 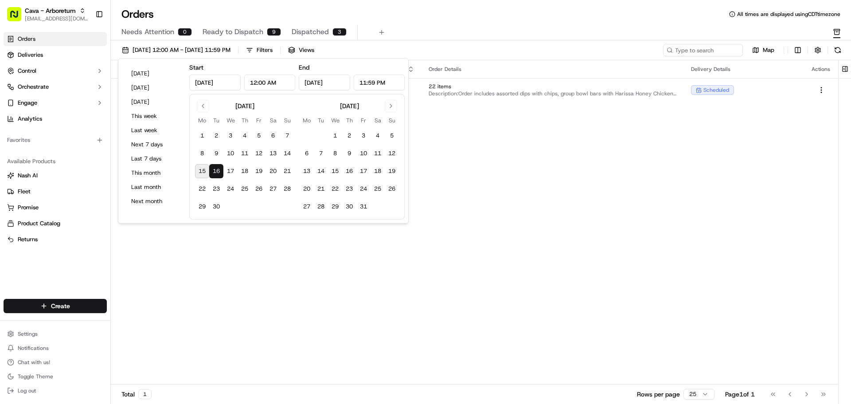 What do you see at coordinates (55, 140) in the screenshot?
I see `div: Favorites` at bounding box center [55, 140].